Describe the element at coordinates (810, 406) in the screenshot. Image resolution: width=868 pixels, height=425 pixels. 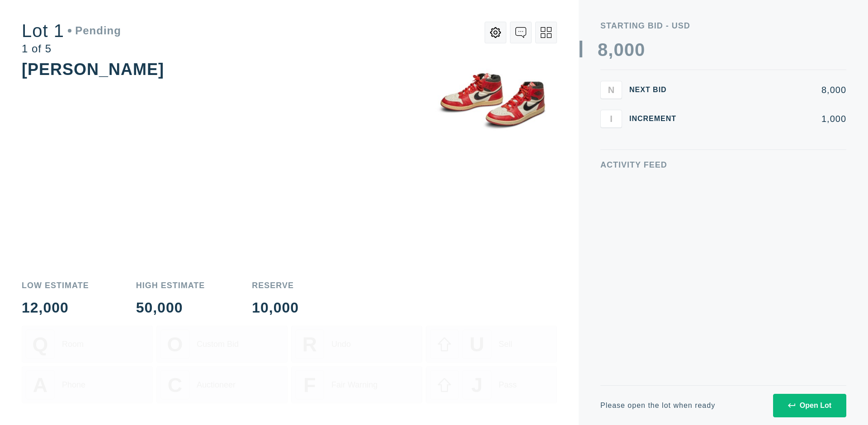
I see `div: Open Lot` at that location.